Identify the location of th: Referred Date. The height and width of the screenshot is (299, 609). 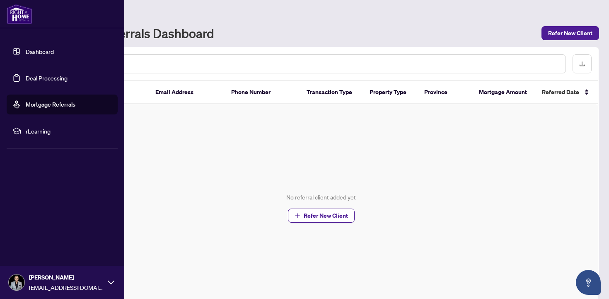
(567, 92).